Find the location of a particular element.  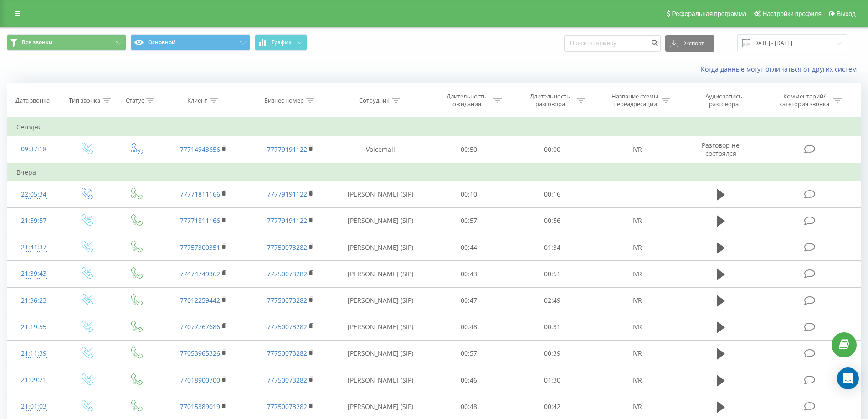

td: 00:56 is located at coordinates (552, 221).